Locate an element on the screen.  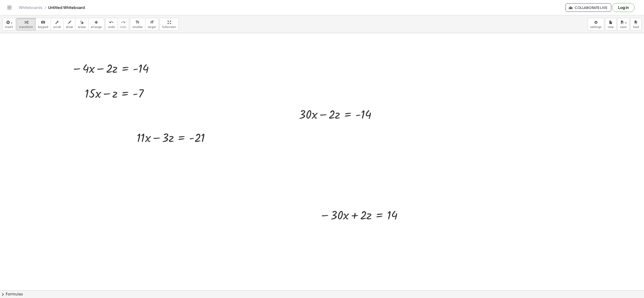
button: save is located at coordinates (623, 24).